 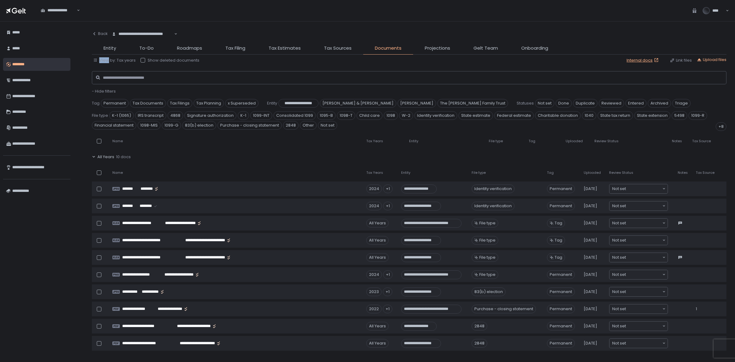 What do you see at coordinates (149, 125) in the screenshot?
I see `span: 1098-MIS` at bounding box center [149, 125].